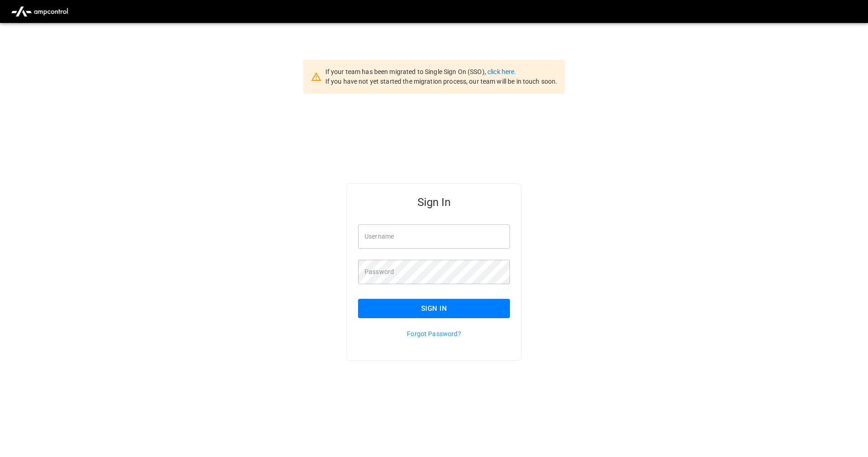 This screenshot has width=868, height=457. Describe the element at coordinates (407, 72) in the screenshot. I see `span: If your team has been migrated to Single Sign On (SSO),` at that location.